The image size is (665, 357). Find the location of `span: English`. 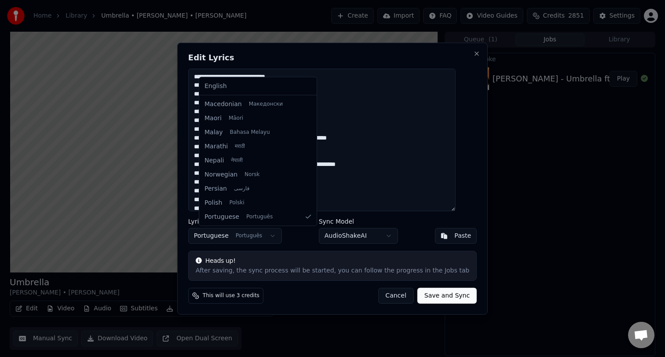

span: English is located at coordinates (215, 86).